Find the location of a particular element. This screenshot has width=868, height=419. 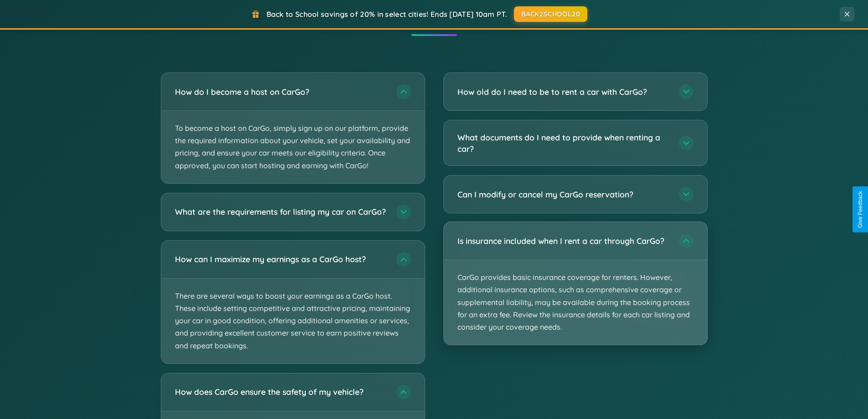

h3: How do I become a host on CarGo? is located at coordinates (281, 91).